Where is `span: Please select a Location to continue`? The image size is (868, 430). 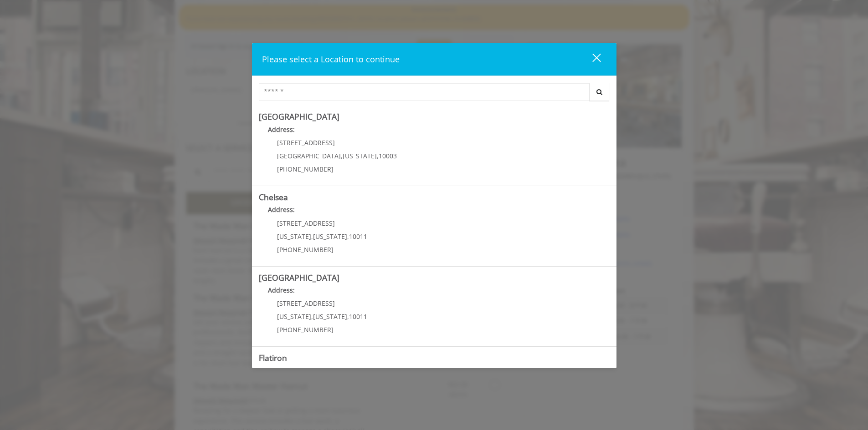 span: Please select a Location to continue is located at coordinates (331, 59).